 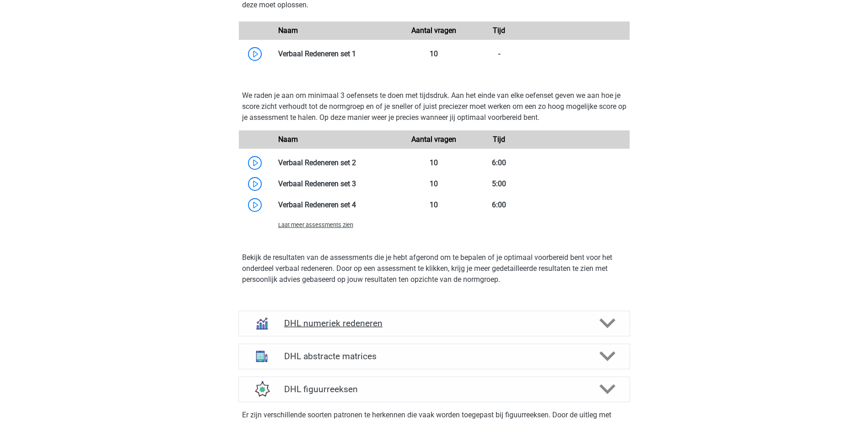 What do you see at coordinates (336, 54) in the screenshot?
I see `div: Verbaal Redeneren set 1` at bounding box center [336, 54].